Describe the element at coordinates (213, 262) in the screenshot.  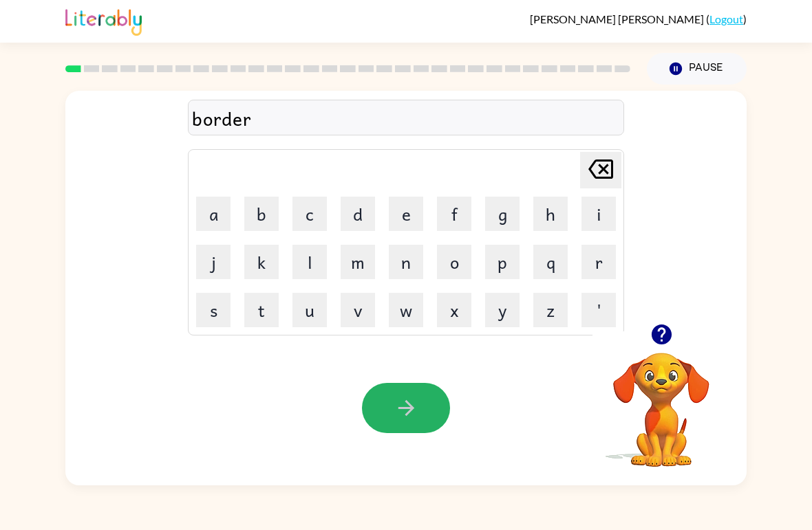
I see `button: j` at that location.